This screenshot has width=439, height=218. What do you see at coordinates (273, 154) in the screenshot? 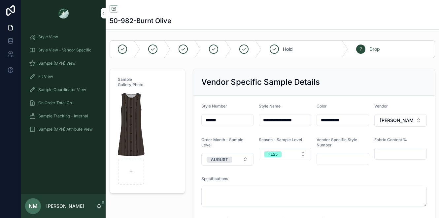
I see `div: FL25` at bounding box center [273, 154].